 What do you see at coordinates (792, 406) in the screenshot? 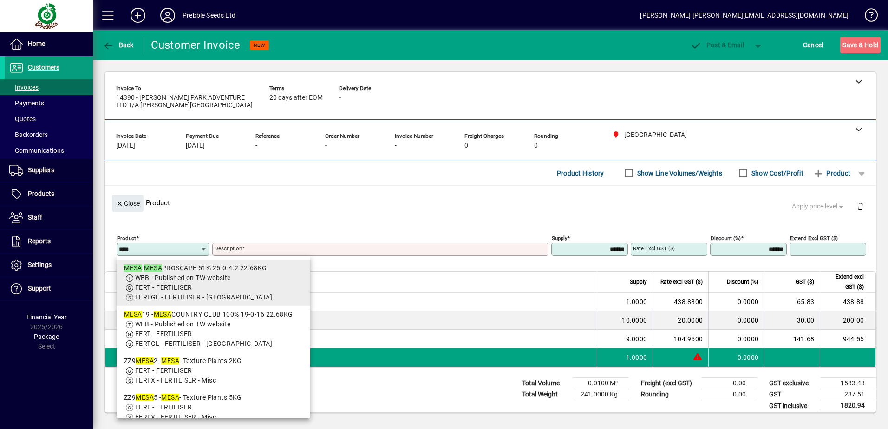
I see `td: GST inclusive` at bounding box center [792, 406].